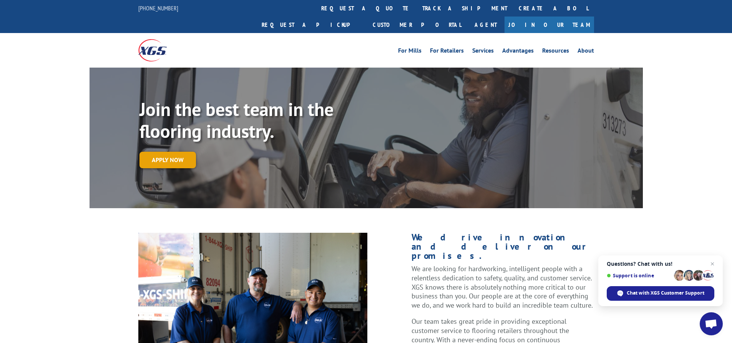  I want to click on a: Advantages, so click(518, 52).